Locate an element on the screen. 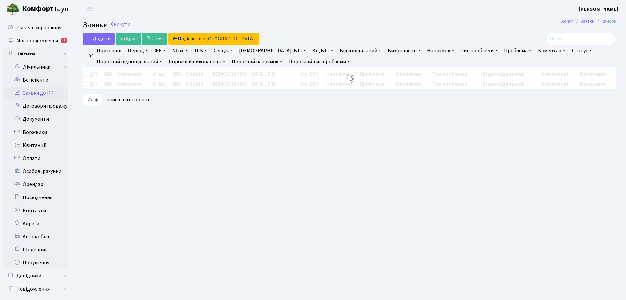 This screenshot has height=300, width=626. a: Проблема is located at coordinates (518, 51).